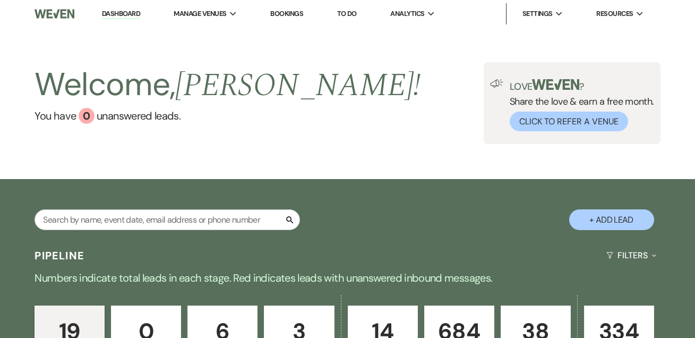  Describe the element at coordinates (582, 85) in the screenshot. I see `p: Love ?` at that location.